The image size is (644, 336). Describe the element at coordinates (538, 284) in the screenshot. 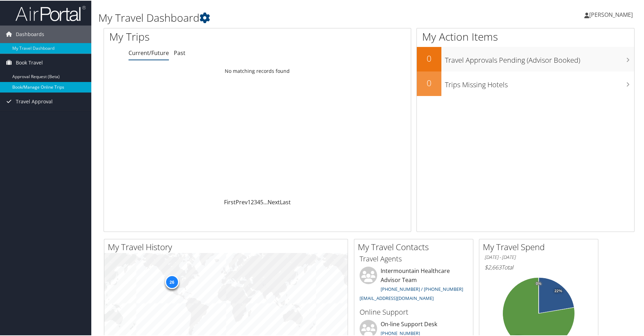

I see `tspan: 0%` at that location.